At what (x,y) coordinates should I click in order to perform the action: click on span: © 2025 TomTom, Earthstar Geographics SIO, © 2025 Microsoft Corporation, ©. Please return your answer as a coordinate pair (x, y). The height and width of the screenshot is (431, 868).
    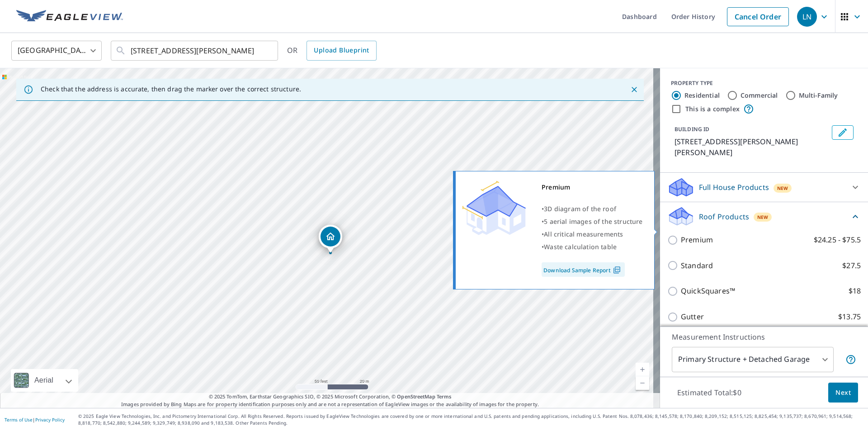
    Looking at the image, I should click on (330, 397).